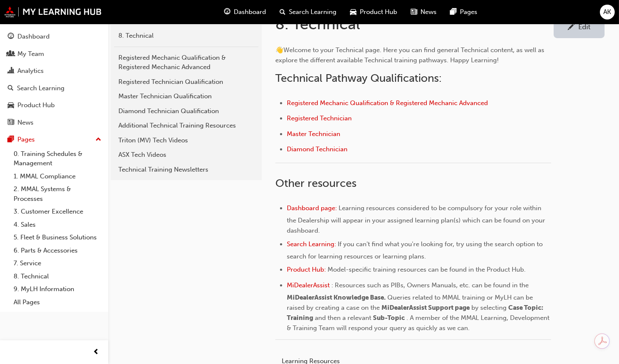 The width and height of the screenshot is (619, 364). What do you see at coordinates (31, 71) in the screenshot?
I see `div: Analytics` at bounding box center [31, 71].